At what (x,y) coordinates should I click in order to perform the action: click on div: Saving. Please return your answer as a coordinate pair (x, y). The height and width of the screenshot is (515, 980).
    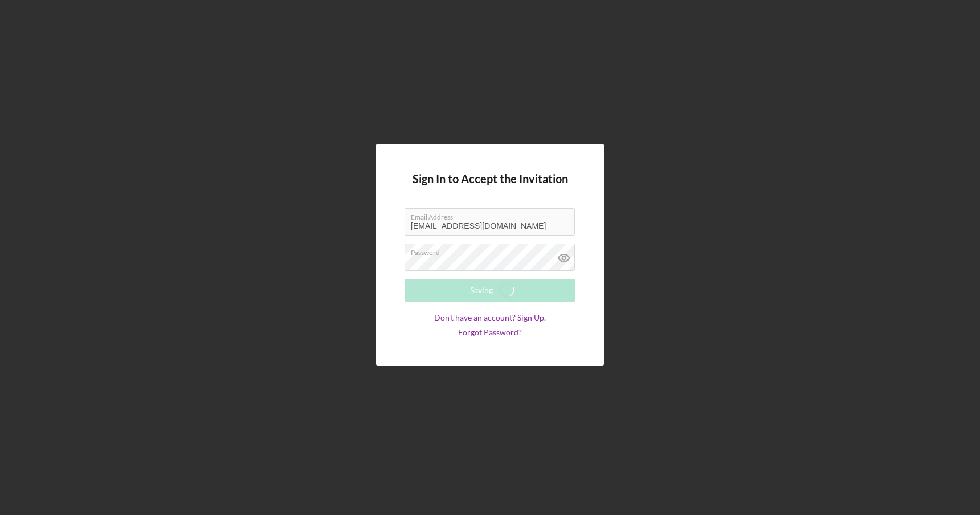
    Looking at the image, I should click on (481, 290).